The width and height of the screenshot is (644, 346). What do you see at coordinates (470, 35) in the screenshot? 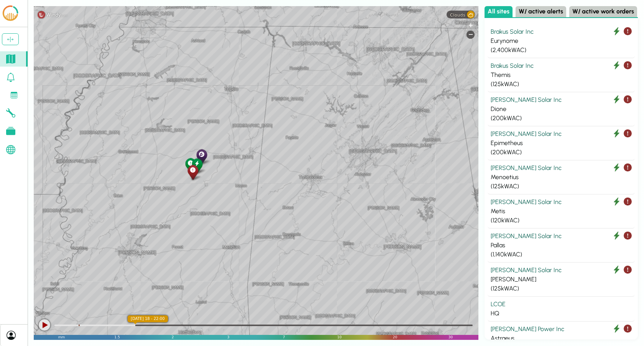
I see `div: Zoom out` at bounding box center [470, 35].